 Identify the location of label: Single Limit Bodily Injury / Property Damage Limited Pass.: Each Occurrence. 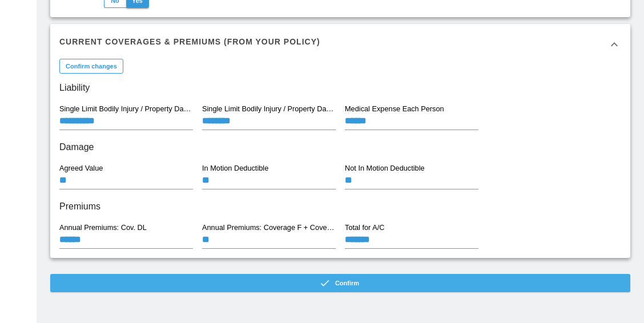
(125, 109).